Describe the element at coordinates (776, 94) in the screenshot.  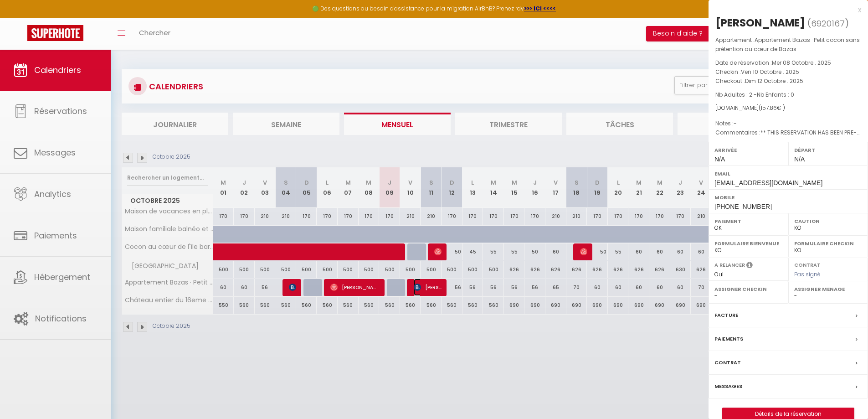
I see `span: Nb Enfants : 0` at that location.